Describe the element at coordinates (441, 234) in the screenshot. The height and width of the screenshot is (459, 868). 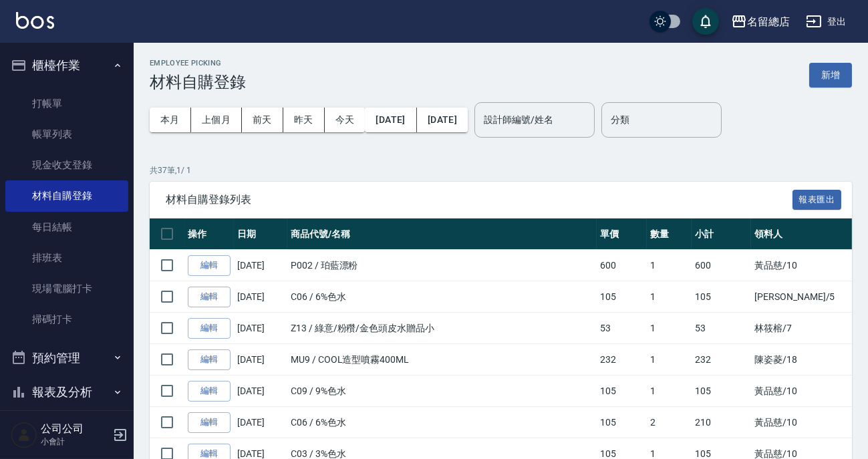
I see `th: 商品代號/名稱` at that location.